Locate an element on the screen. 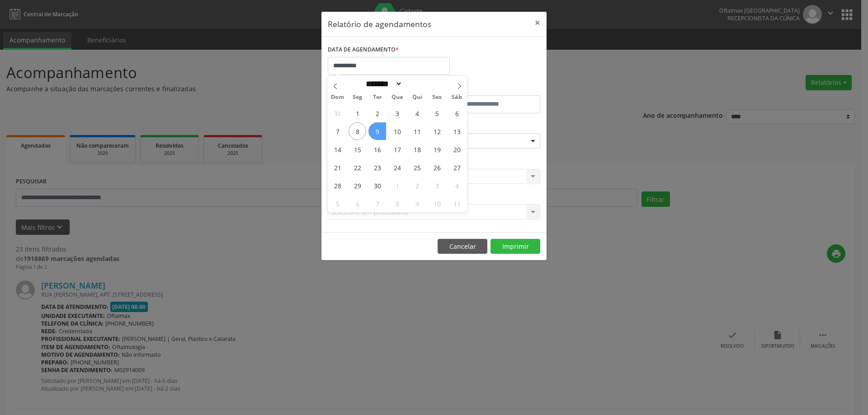 Image resolution: width=868 pixels, height=415 pixels. span: Setembro 7, 2025 is located at coordinates (338, 131).